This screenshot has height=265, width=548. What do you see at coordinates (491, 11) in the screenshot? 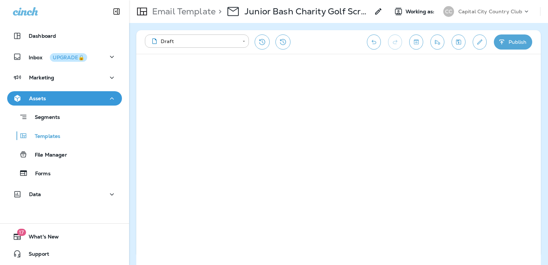
I see `p: Capital City Country Club` at bounding box center [491, 11].